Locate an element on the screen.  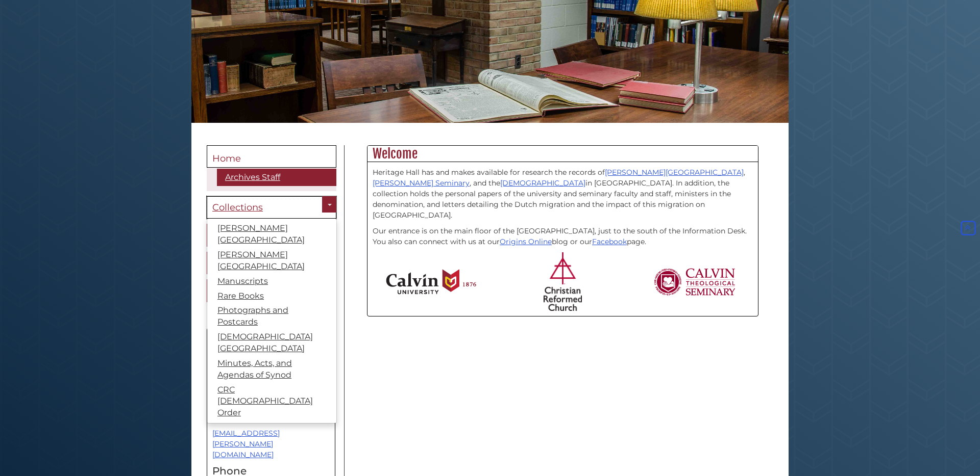
a: Archives Staff is located at coordinates (277, 177).